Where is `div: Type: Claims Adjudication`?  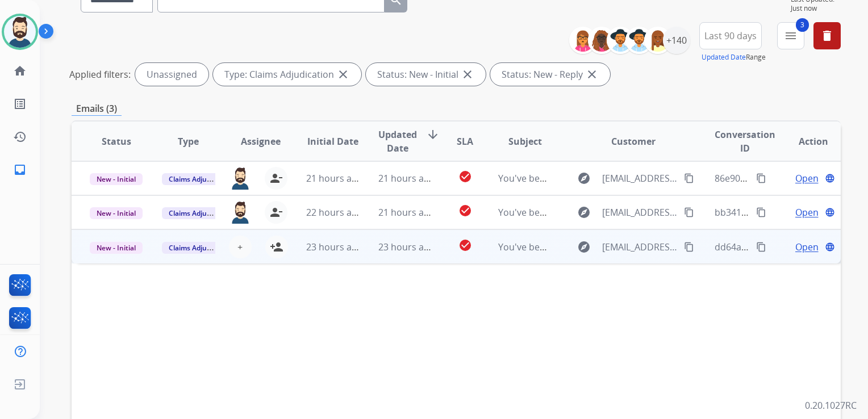 div: Type: Claims Adjudication is located at coordinates (287, 75).